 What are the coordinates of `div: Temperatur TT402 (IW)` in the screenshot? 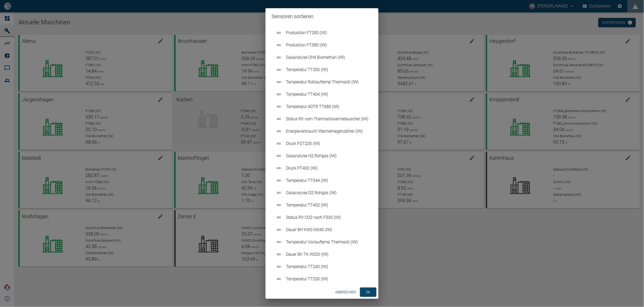 It's located at (322, 205).